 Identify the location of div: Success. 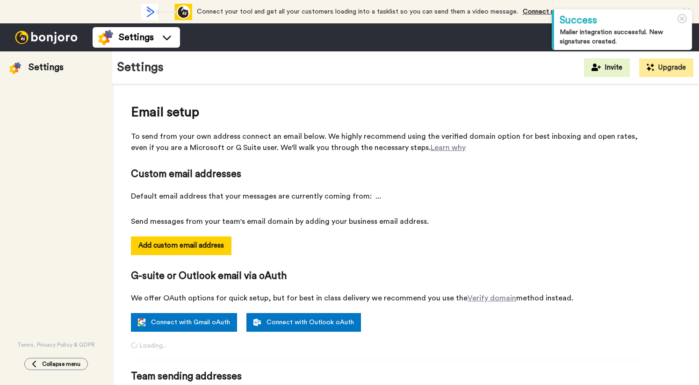
(623, 20).